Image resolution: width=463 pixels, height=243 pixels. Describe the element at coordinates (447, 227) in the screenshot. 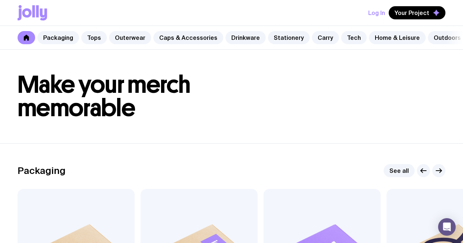

I see `div: Open Intercom Messenger` at that location.